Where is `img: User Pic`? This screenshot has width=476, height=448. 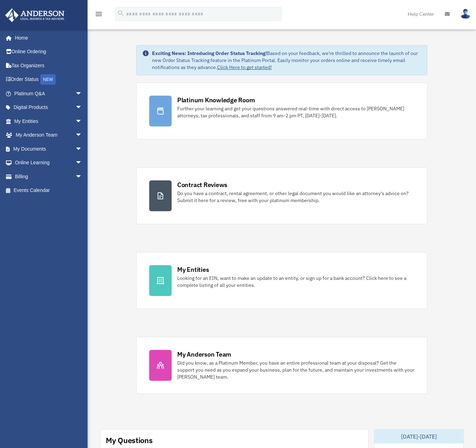 img: User Pic is located at coordinates (465, 14).